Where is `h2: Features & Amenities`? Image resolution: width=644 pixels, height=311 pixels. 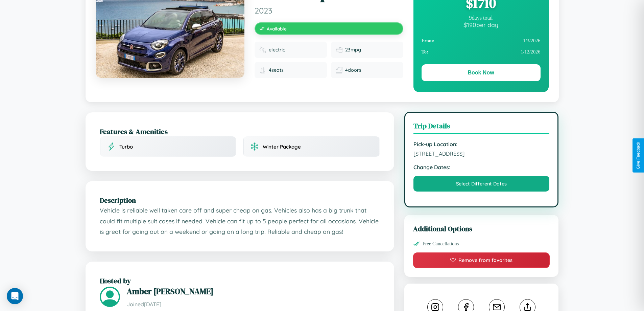 h2: Features & Amenities is located at coordinates (239, 131).